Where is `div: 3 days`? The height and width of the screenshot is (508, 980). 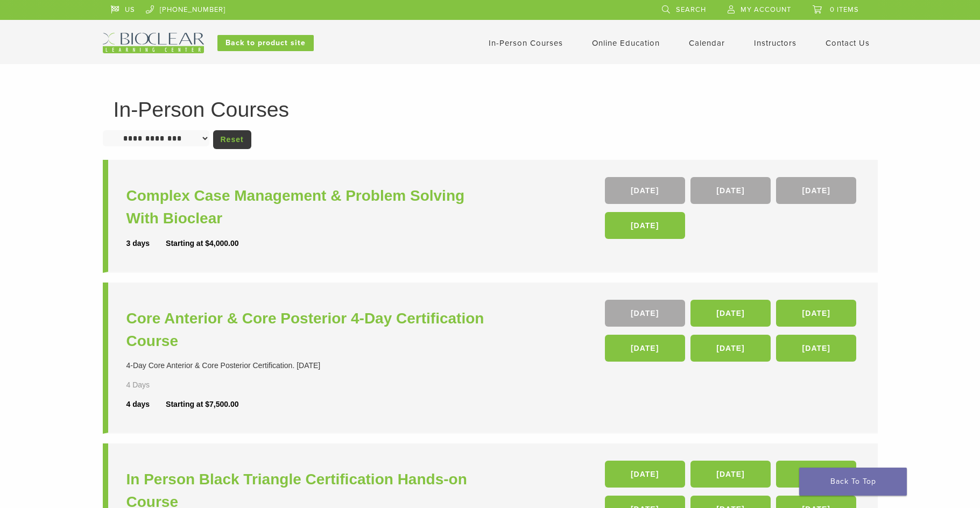
div: 3 days is located at coordinates (146, 243).